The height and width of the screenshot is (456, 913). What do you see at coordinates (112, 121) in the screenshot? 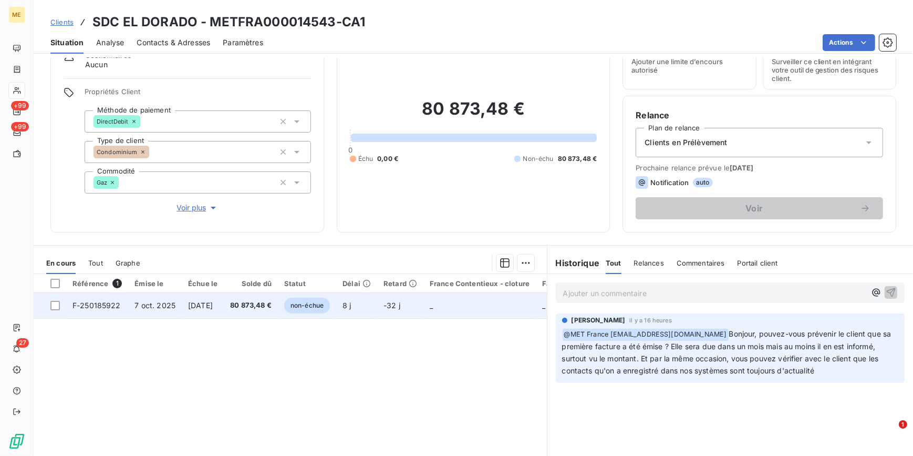
I see `span: DirectDebit` at bounding box center [112, 121].